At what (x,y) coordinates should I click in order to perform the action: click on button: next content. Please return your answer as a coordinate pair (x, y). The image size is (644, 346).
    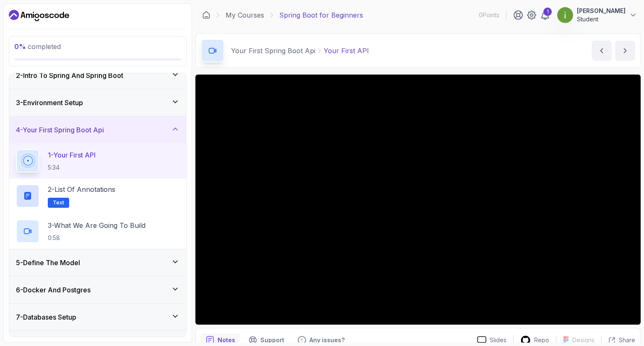
    Looking at the image, I should click on (625, 51).